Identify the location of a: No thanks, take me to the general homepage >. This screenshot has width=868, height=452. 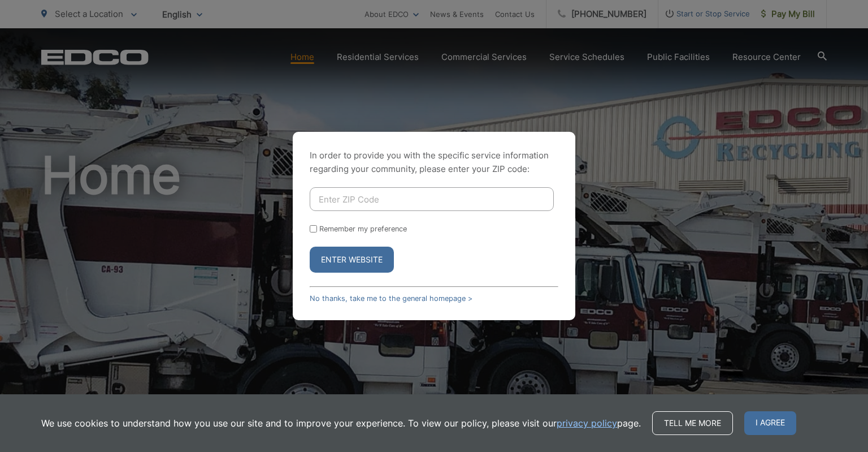
(391, 298).